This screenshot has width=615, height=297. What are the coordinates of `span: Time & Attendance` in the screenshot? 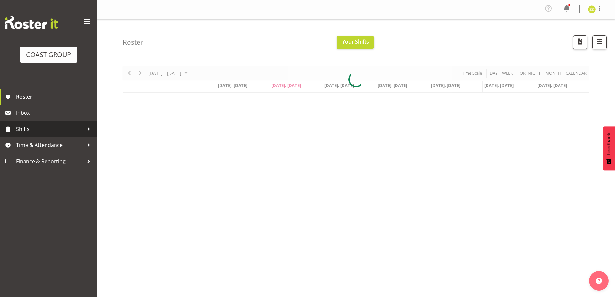 It's located at (50, 145).